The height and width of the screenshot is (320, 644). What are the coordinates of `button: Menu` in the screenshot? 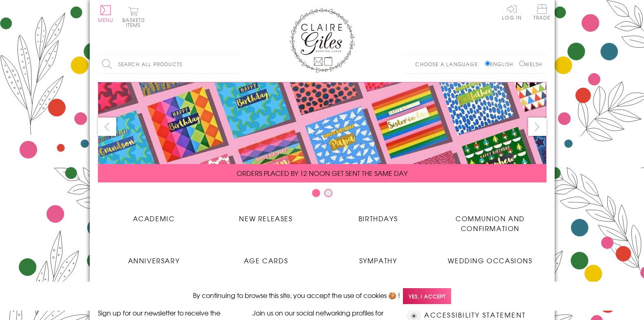 It's located at (106, 14).